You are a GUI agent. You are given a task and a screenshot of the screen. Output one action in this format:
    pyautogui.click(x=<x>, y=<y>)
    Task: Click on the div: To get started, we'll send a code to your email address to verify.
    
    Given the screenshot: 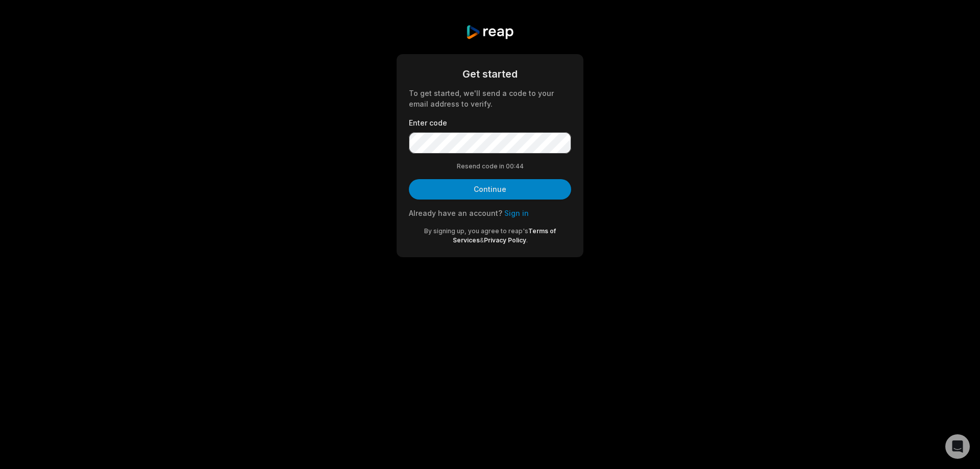 What is the action you would take?
    pyautogui.click(x=490, y=99)
    